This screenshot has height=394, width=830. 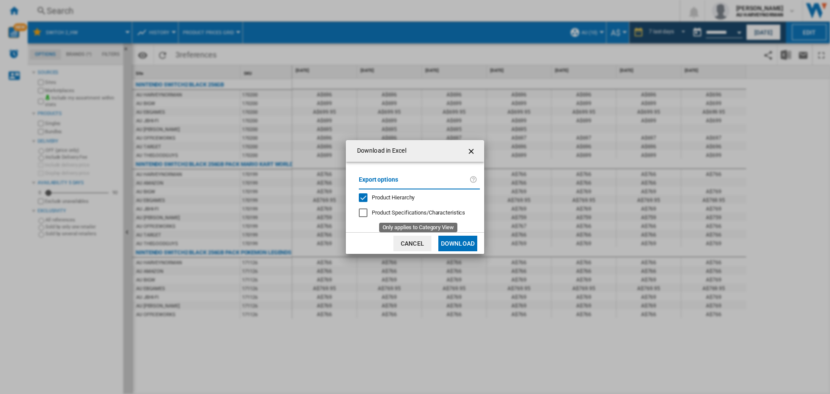 I want to click on button: getI18NText('BUTTONS.CLOSE_DIALOG'), so click(x=472, y=151).